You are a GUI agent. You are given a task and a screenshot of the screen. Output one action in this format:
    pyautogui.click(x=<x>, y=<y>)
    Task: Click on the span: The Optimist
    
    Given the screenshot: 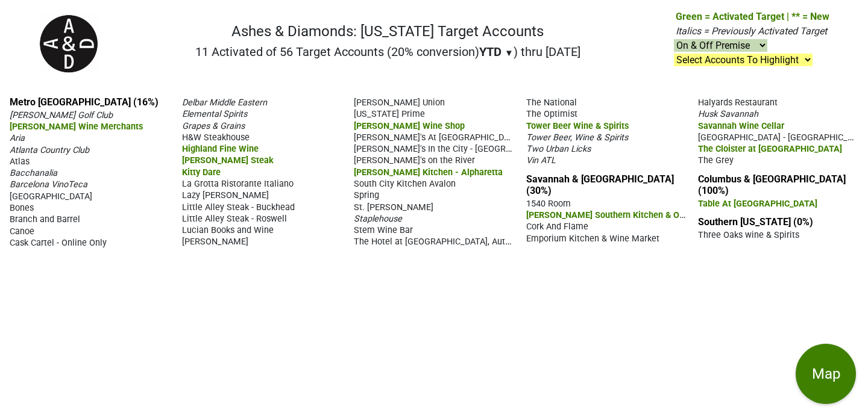 What is the action you would take?
    pyautogui.click(x=552, y=114)
    